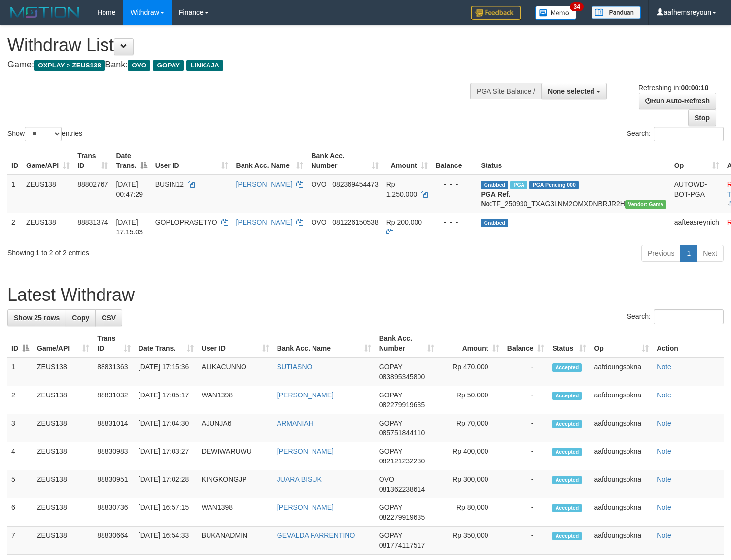 This screenshot has width=731, height=560. I want to click on span: Copy 085751844110 to clipboard, so click(402, 433).